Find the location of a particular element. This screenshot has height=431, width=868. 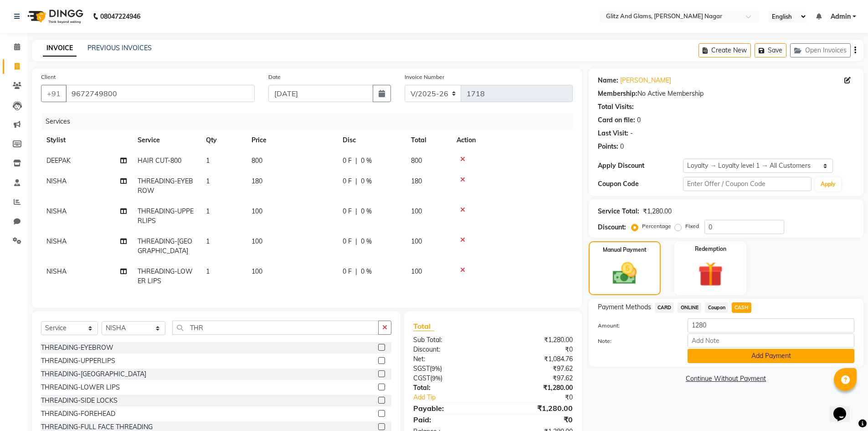

div: THREADING-LOWER LIPS is located at coordinates (80, 387).